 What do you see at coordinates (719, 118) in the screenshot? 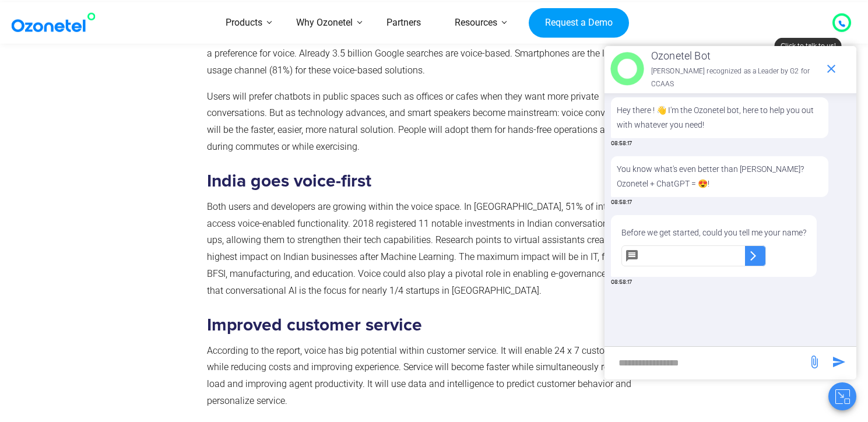
I see `p: Hey there ! 👋 I'm the Ozonetel bot, here to help you out with whatever you need!` at bounding box center [719, 118].